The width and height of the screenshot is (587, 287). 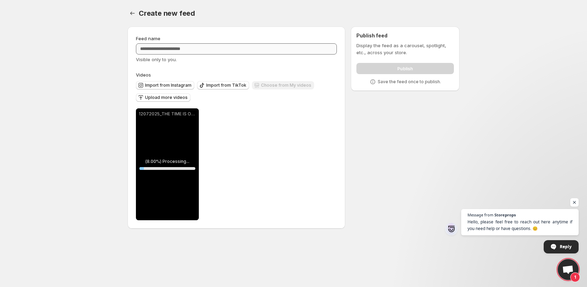 What do you see at coordinates (405, 49) in the screenshot?
I see `p: Display the feed as a carousel, spotlight, etc., across your store.` at bounding box center [405, 49].